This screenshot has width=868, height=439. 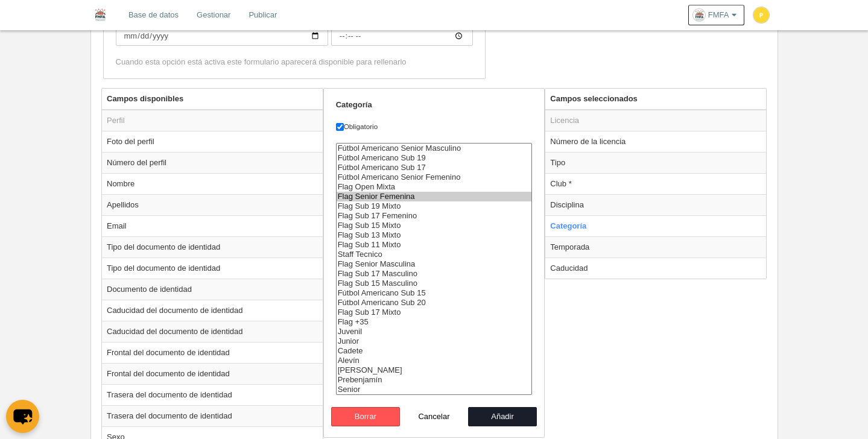 I want to click on div: Cuando esta opción está activa este formulario aparecerá disponible para rellenarlo, so click(x=294, y=62).